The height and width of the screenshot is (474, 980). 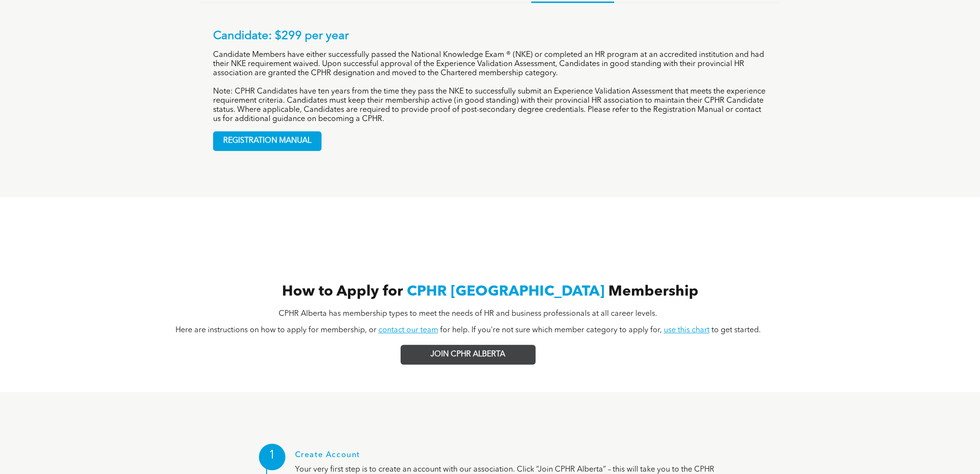 I want to click on p: Note: CPHR Candidates have ten years from the time they pass the NKE to successfully submit an Ex..., so click(x=490, y=105).